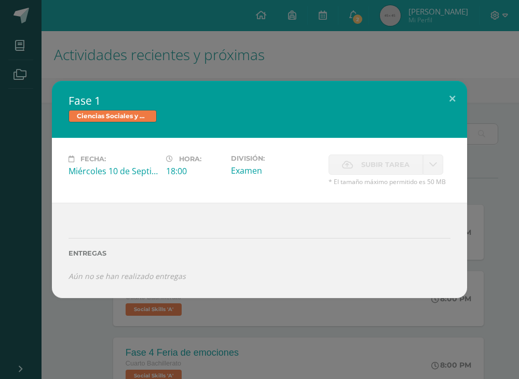  I want to click on i: Aún no se han realizado entregas, so click(127, 276).